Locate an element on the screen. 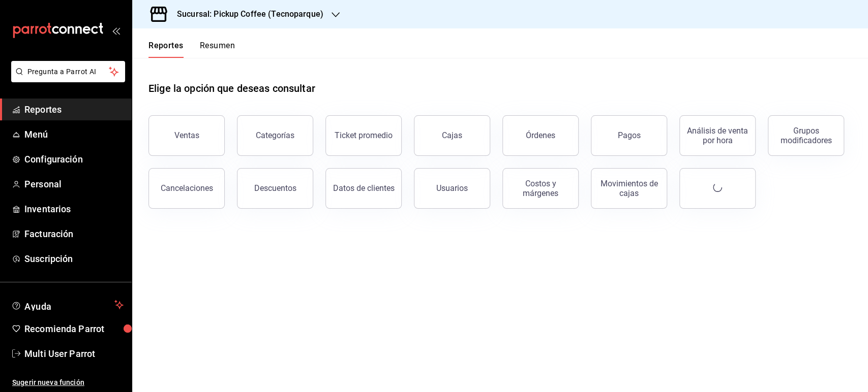 The image size is (868, 392). div: Descuentos is located at coordinates (275, 188).